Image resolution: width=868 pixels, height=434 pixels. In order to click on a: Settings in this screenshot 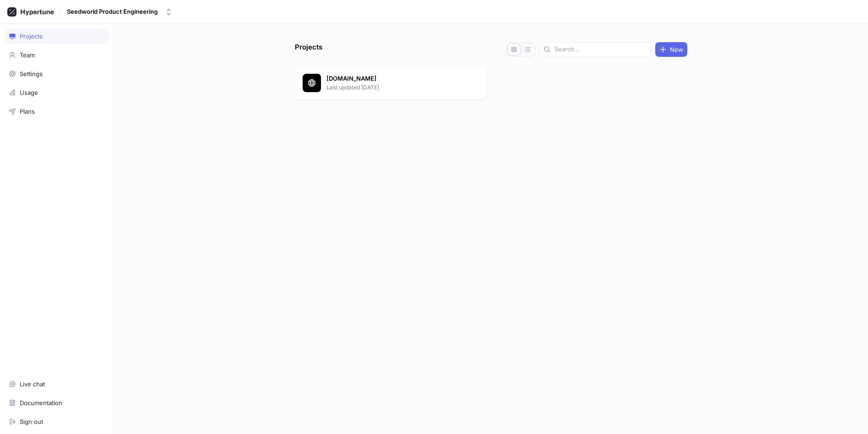, I will do `click(57, 74)`.